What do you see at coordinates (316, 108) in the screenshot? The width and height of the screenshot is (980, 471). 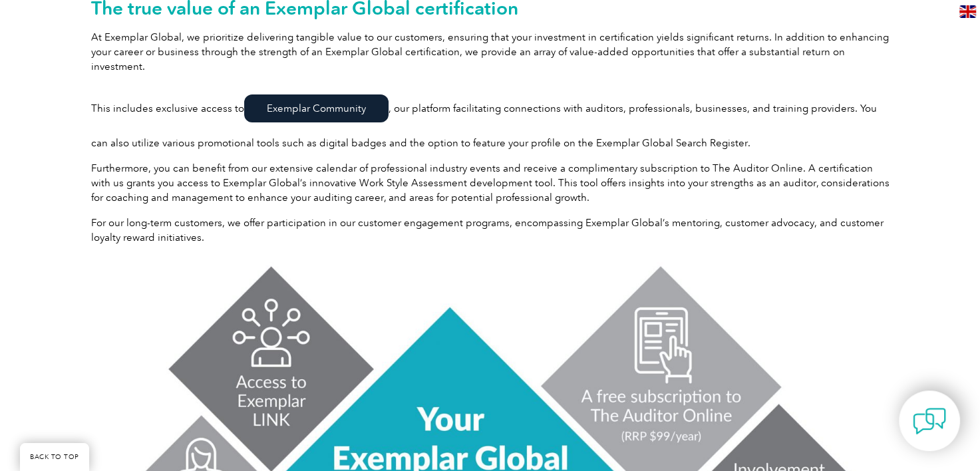 I see `a: Exemplar Community` at bounding box center [316, 108].